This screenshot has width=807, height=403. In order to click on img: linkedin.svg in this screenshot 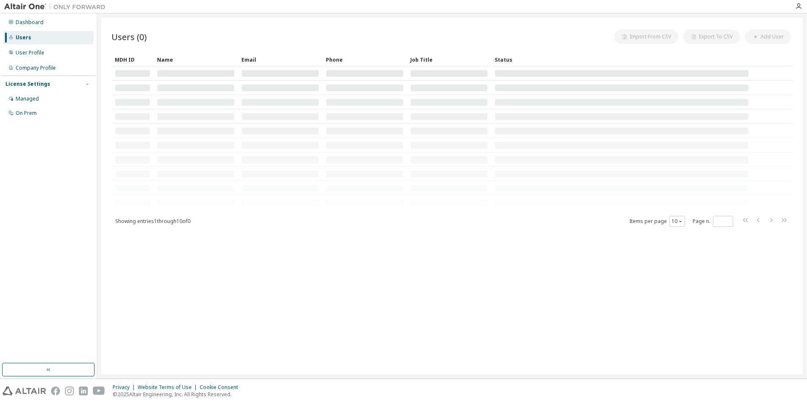, I will do `click(83, 391)`.